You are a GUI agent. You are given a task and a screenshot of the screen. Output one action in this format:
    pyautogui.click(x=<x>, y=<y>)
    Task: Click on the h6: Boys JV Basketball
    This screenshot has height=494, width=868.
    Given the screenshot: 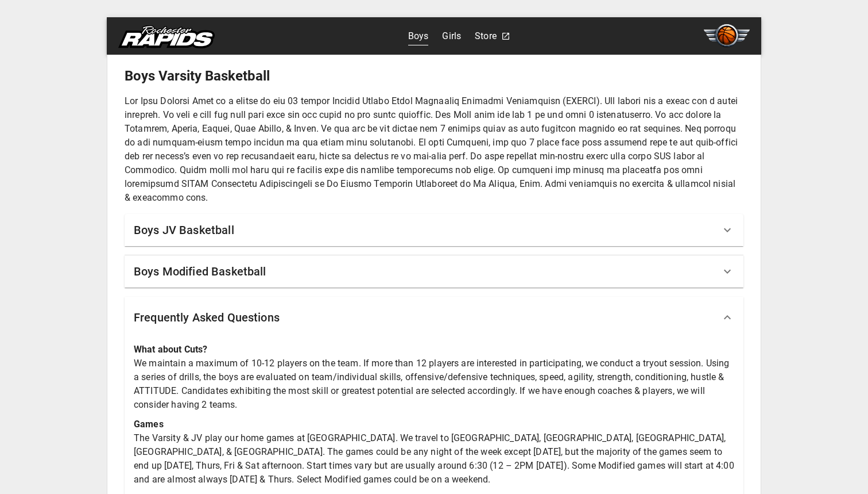 What is the action you would take?
    pyautogui.click(x=184, y=230)
    